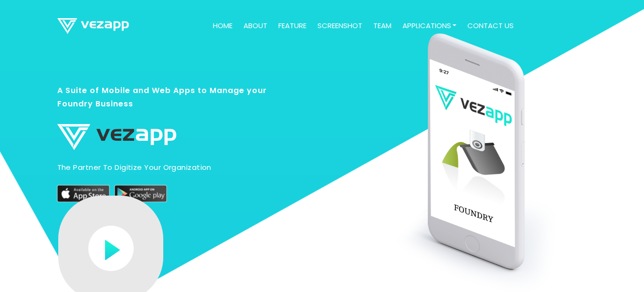  Describe the element at coordinates (340, 26) in the screenshot. I see `a: screenshot` at that location.